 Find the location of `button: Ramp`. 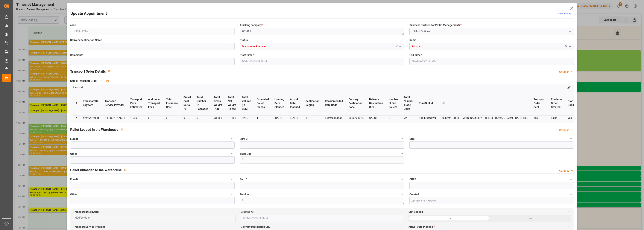

button: Ramp is located at coordinates (571, 40).